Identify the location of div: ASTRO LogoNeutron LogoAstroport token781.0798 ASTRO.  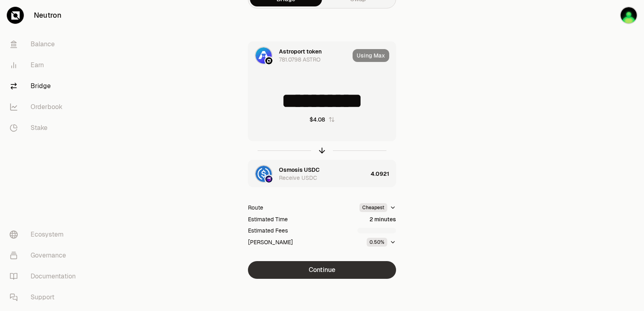
(299, 55).